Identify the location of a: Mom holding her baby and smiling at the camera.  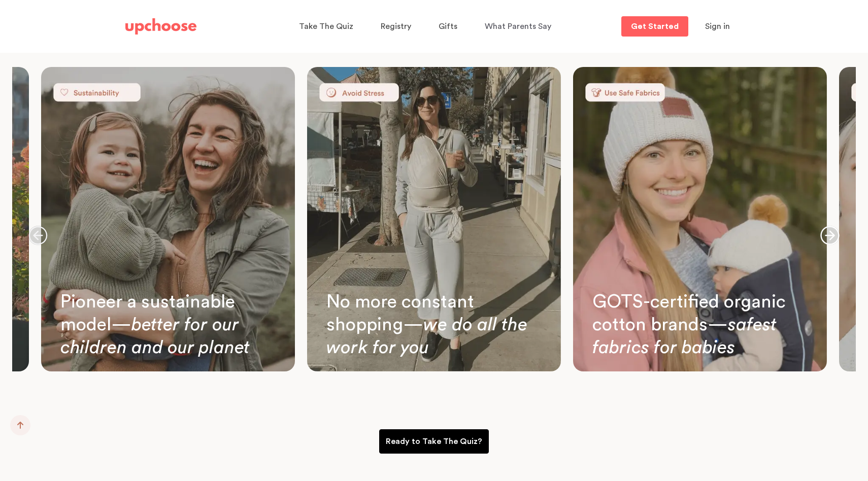
(699, 219).